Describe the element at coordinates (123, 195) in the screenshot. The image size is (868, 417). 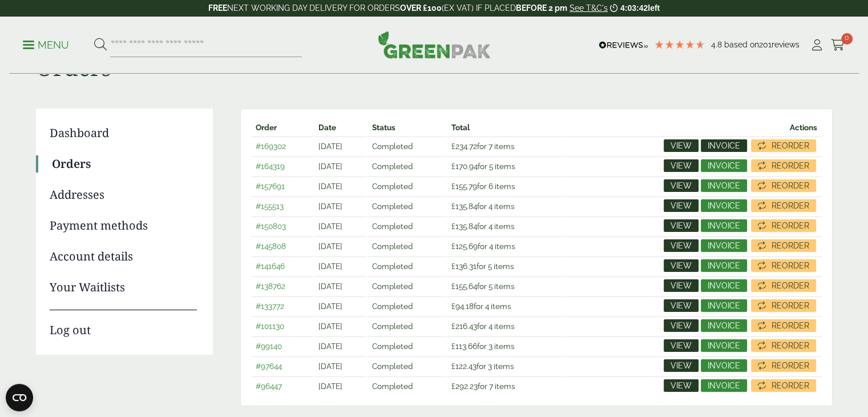
I see `a: Addresses` at that location.